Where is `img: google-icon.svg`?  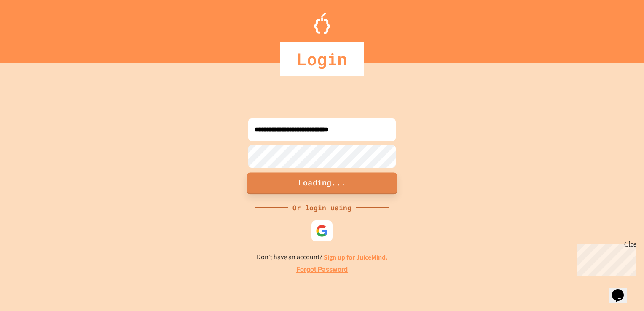
img: google-icon.svg is located at coordinates (322, 231).